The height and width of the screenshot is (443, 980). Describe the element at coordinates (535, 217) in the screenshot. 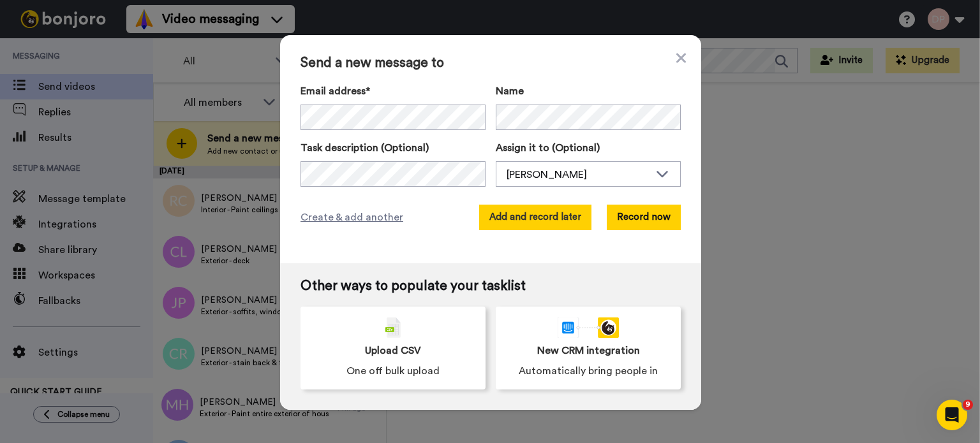

I see `button: Add and record later` at that location.